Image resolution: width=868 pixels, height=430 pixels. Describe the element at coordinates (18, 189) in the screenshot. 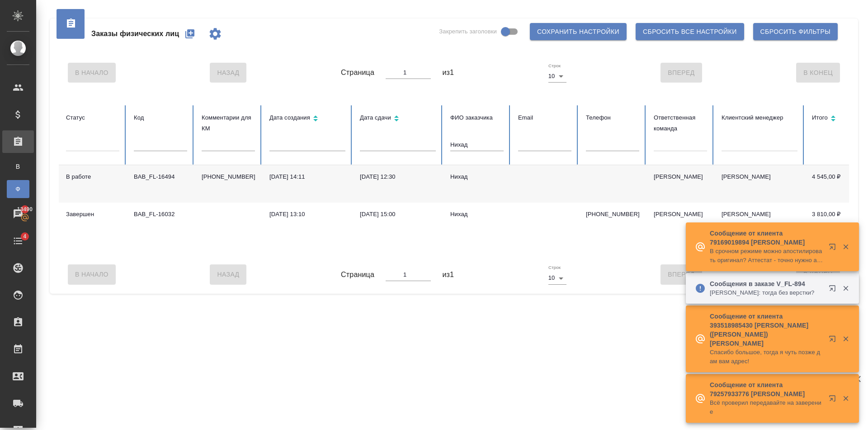

I see `span: Ф` at that location.